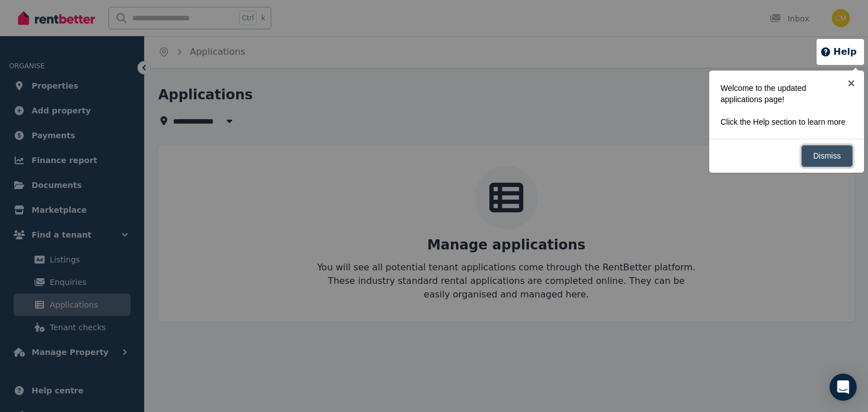  I want to click on div: Open Intercom Messenger, so click(843, 388).